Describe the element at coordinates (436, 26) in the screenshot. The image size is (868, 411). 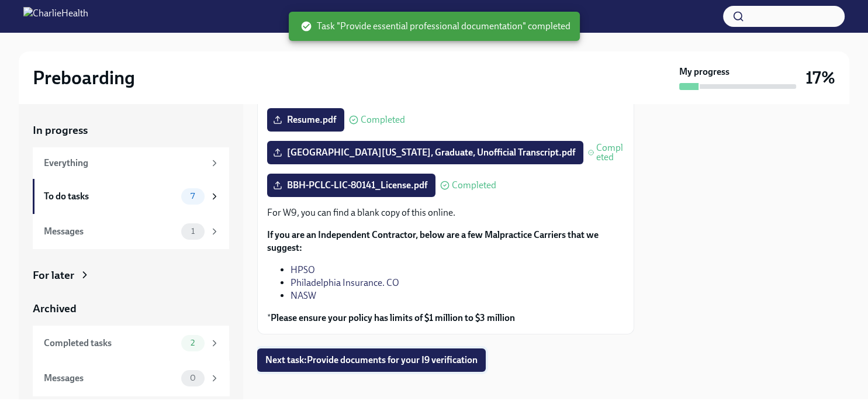
I see `span: Task "Provide essential professional documentation" completed` at that location.